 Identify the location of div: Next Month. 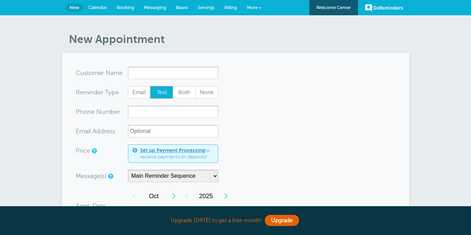
(174, 196).